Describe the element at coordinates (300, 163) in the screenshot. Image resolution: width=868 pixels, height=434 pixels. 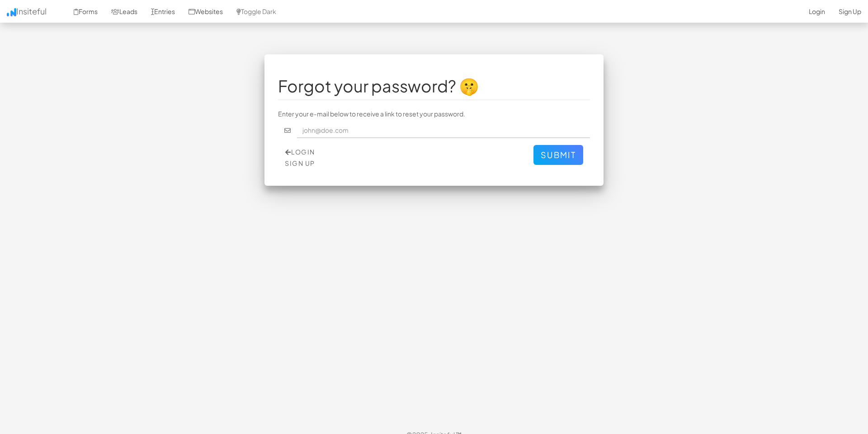
I see `a: Sign Up` at that location.